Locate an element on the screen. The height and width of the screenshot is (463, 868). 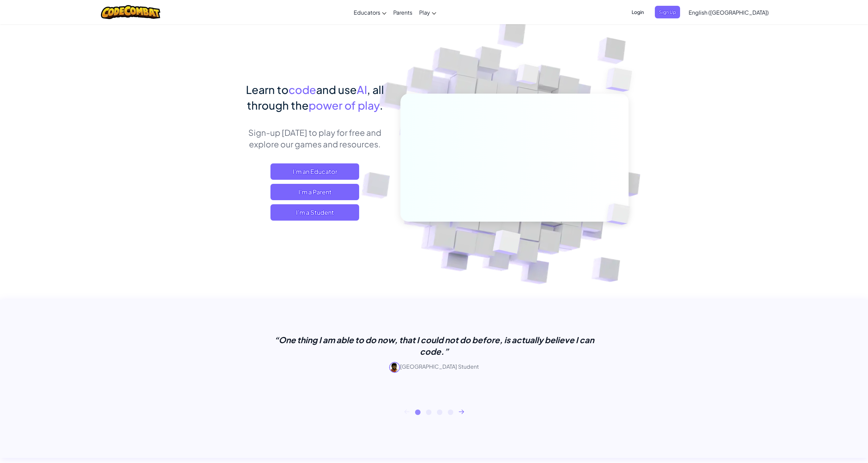
p: “One thing I am able to do now, that I could not do before, is actually believe I can code.” is located at coordinates (434, 346).